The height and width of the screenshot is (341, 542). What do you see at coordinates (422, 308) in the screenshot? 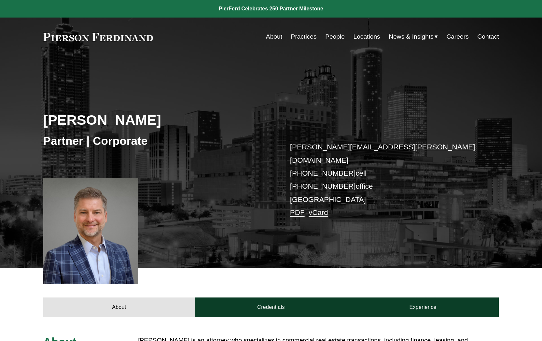
I see `a: Experience` at bounding box center [422, 308].